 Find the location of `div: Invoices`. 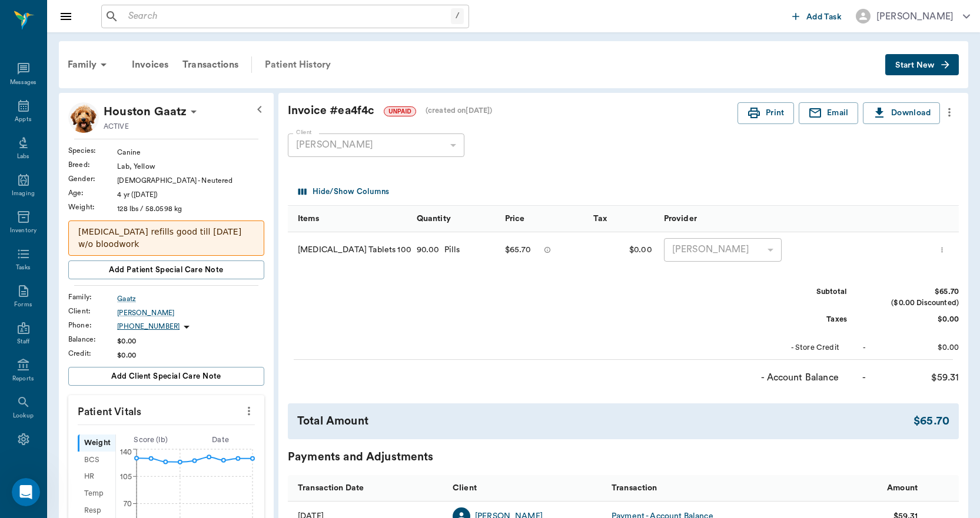

div: Invoices is located at coordinates (150, 65).